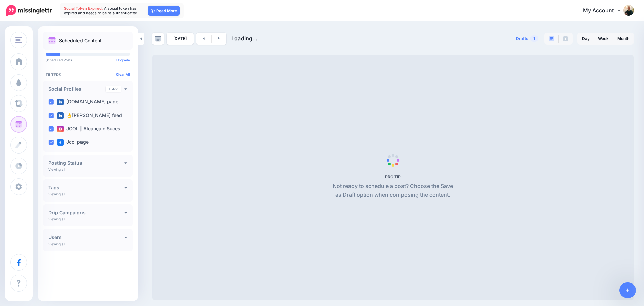  Describe the element at coordinates (86, 237) in the screenshot. I see `h4: Users` at that location.